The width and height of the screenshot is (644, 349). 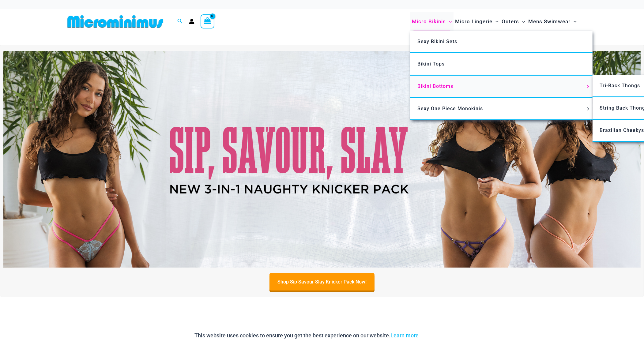 I want to click on a: Mens SwimwearMenu ToggleMenu Toggle, so click(x=552, y=21).